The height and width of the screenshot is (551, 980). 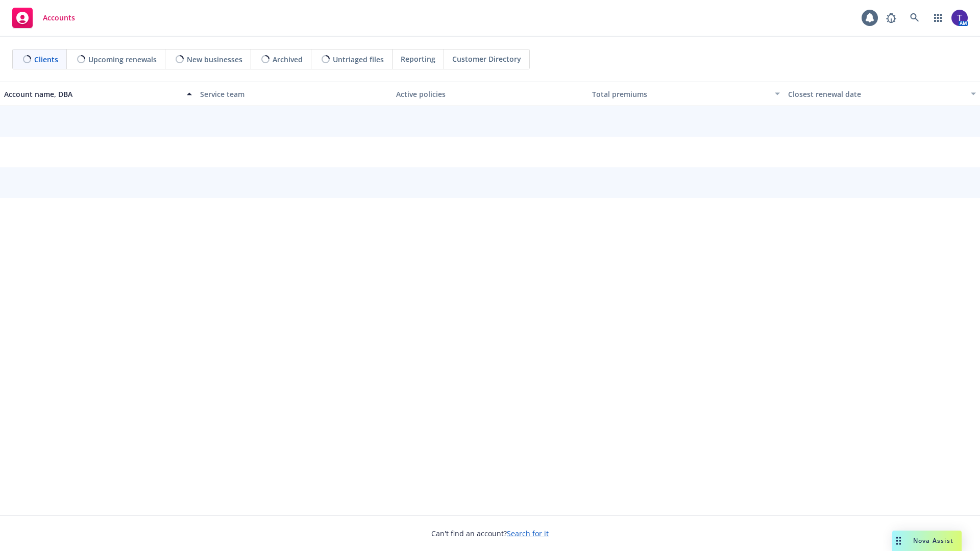 What do you see at coordinates (686, 94) in the screenshot?
I see `button: Total premiums` at bounding box center [686, 94].